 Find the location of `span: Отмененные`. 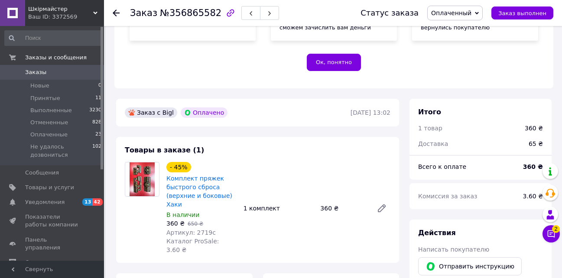

span: Отмененные is located at coordinates (49, 123).